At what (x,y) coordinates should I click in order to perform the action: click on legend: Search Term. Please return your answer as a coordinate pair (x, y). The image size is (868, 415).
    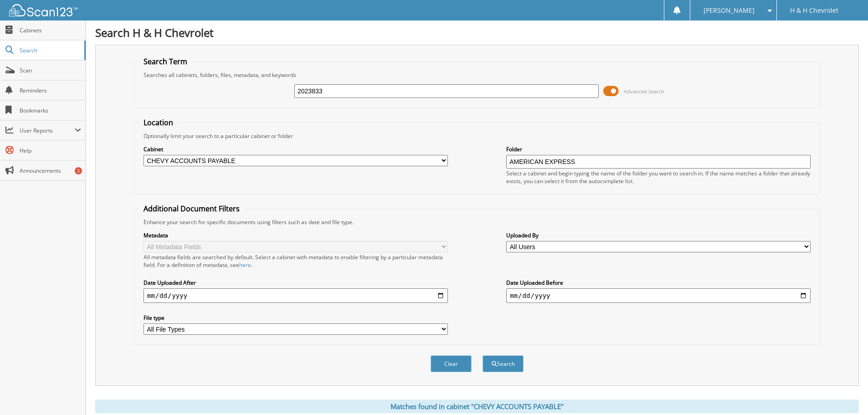
    Looking at the image, I should click on (165, 62).